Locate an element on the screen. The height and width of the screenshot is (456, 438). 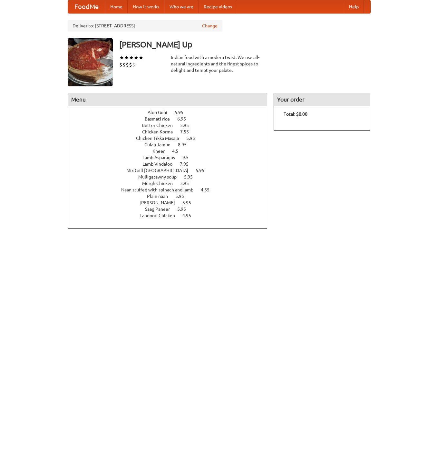
a: Naan stuffed with spinach and lamb 4.55 is located at coordinates (171, 190).